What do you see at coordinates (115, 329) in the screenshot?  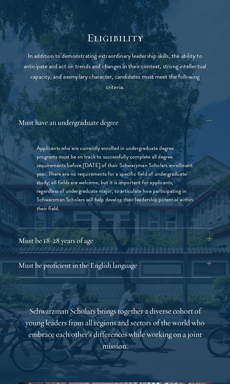 I see `div: Schwarzman Scholars brings together a diverse cohort of young leaders from all regions and sector...` at bounding box center [115, 329].